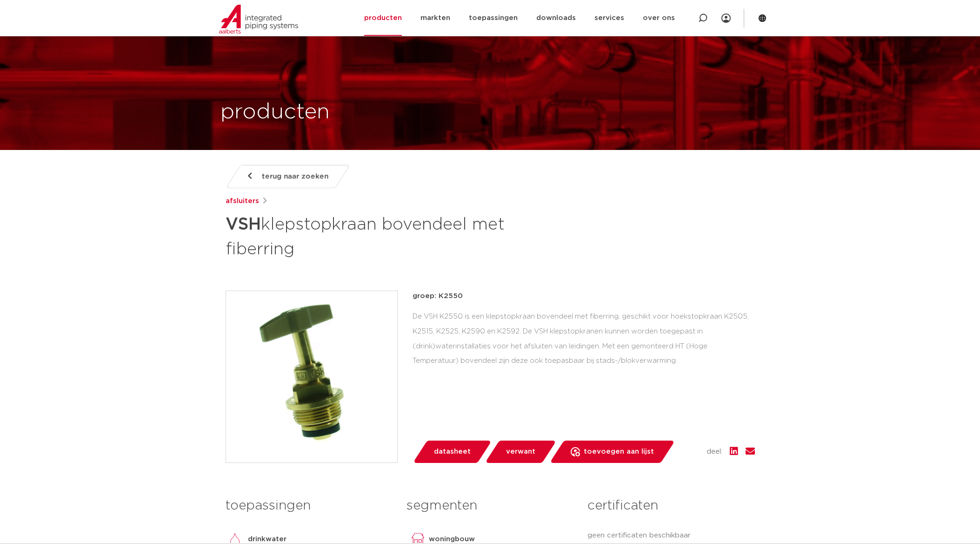 The width and height of the screenshot is (980, 544). What do you see at coordinates (400, 236) in the screenshot?
I see `h1: klepstopkraan bovendeel met fiberring` at bounding box center [400, 236].